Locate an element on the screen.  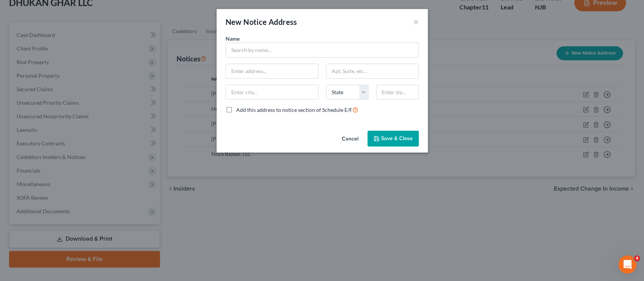
button: Save & Close is located at coordinates (393, 139).